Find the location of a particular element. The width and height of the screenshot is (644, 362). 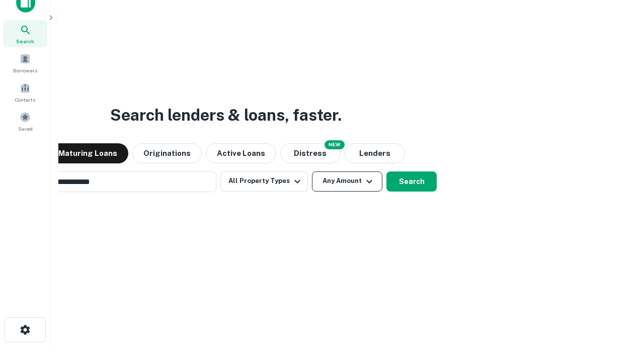

a: Search is located at coordinates (25, 34).